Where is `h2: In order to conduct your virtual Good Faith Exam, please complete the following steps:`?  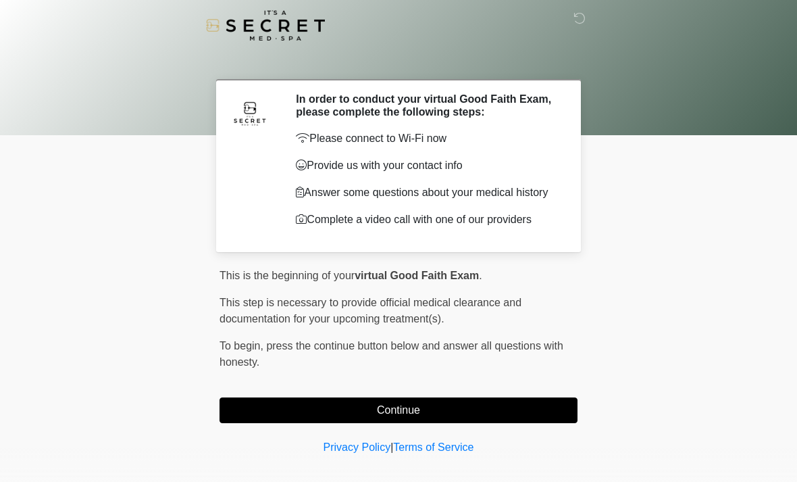
h2: In order to conduct your virtual Good Faith Exam, please complete the following steps: is located at coordinates (426, 105).